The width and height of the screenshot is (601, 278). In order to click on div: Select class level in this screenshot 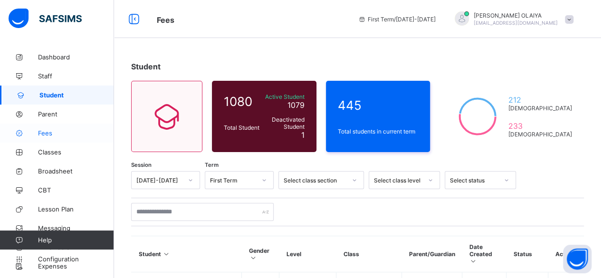, I will do `click(398, 180)`.